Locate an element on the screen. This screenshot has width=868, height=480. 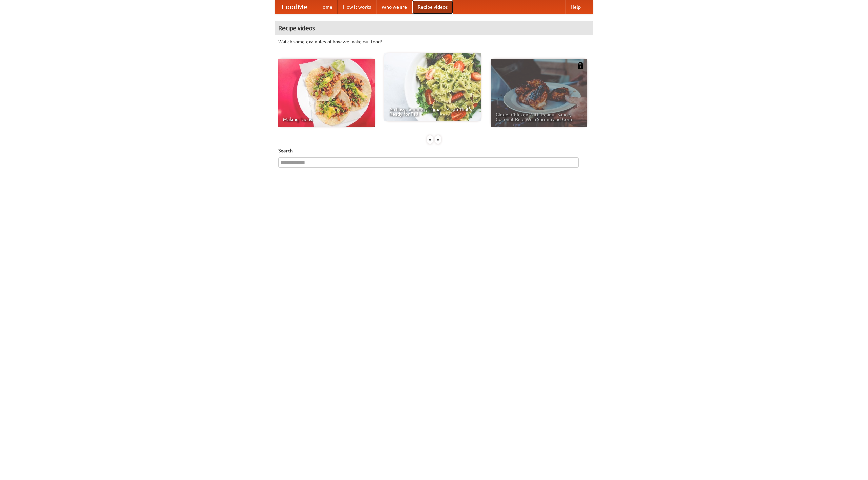
a: Who we are is located at coordinates (395, 7).